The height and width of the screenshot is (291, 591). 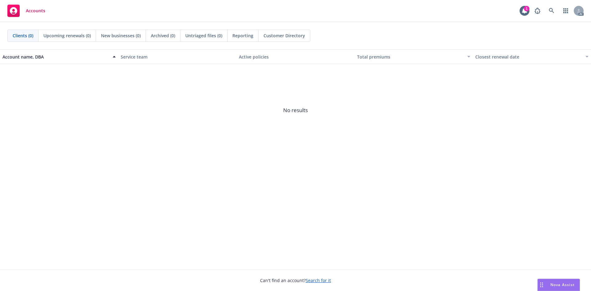 What do you see at coordinates (532, 57) in the screenshot?
I see `button: Closest renewal date` at bounding box center [532, 57].